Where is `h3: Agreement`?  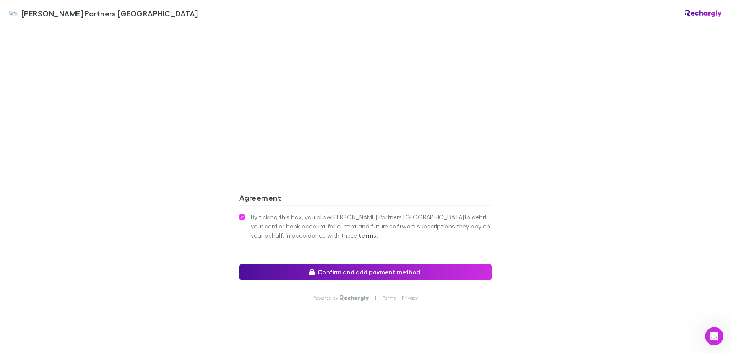
h3: Agreement is located at coordinates (365, 199).